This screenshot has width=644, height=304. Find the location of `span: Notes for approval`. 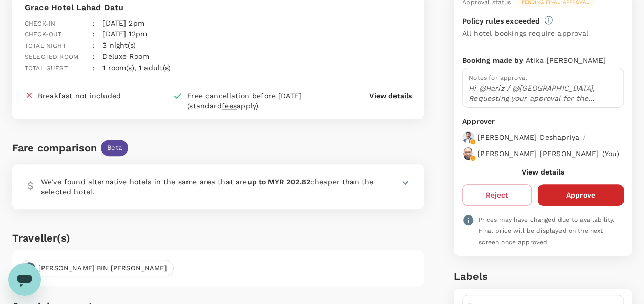

span: Notes for approval is located at coordinates (498, 78).